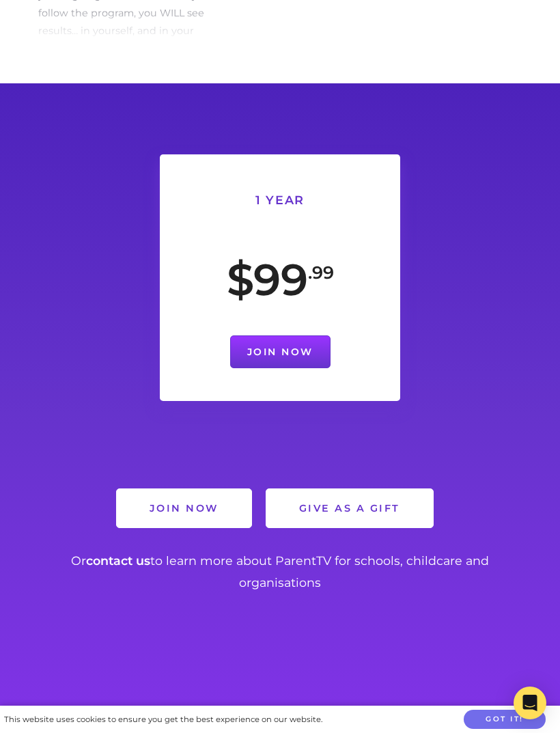  What do you see at coordinates (280, 282) in the screenshot?
I see `div: $99` at bounding box center [280, 282].